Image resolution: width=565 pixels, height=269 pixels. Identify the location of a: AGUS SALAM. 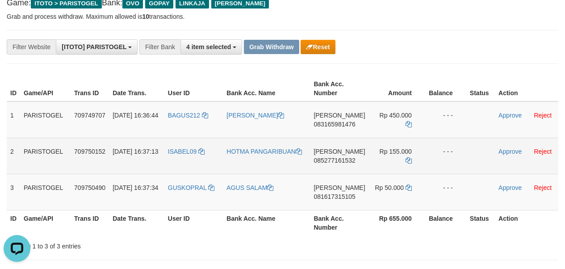
(250, 188).